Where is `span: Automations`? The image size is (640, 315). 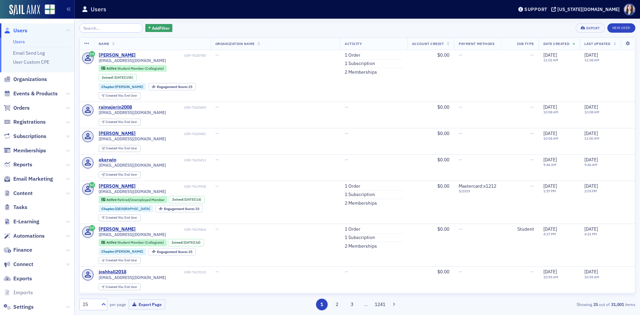
span: Automations is located at coordinates (29, 236).